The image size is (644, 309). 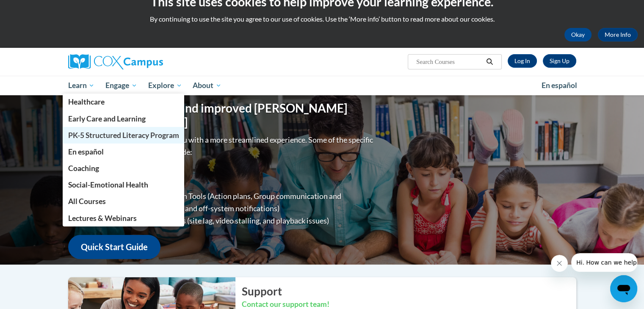 I want to click on span: Social-Emotional Health, so click(x=107, y=185).